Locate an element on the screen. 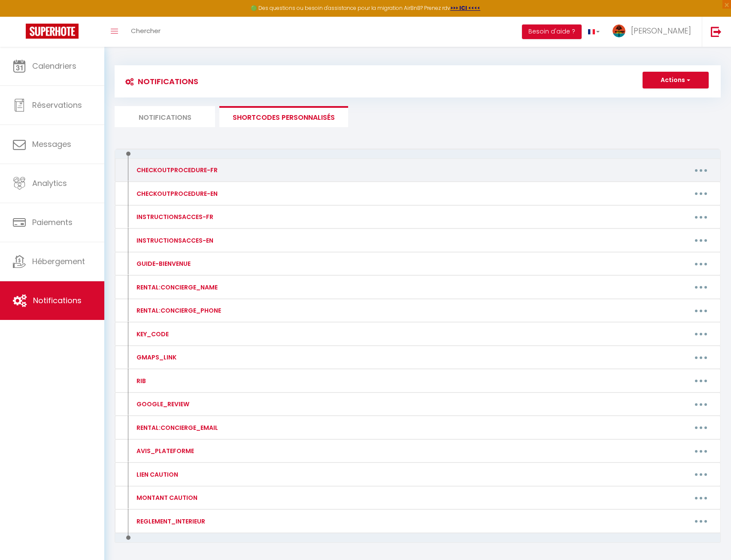 This screenshot has height=560, width=731. a: >>> ICI <<<< is located at coordinates (466, 8).